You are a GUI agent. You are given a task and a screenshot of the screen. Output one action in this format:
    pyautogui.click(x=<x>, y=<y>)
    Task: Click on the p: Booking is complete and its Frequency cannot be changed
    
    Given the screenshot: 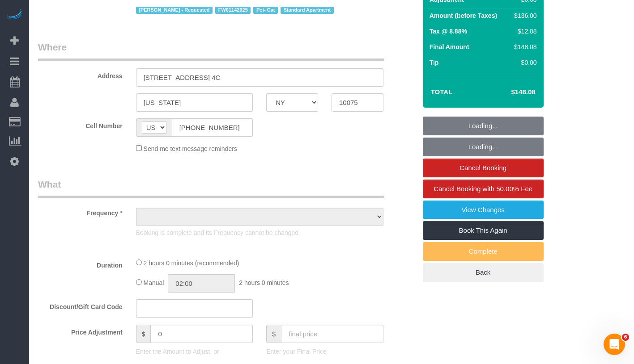 What is the action you would take?
    pyautogui.click(x=259, y=233)
    